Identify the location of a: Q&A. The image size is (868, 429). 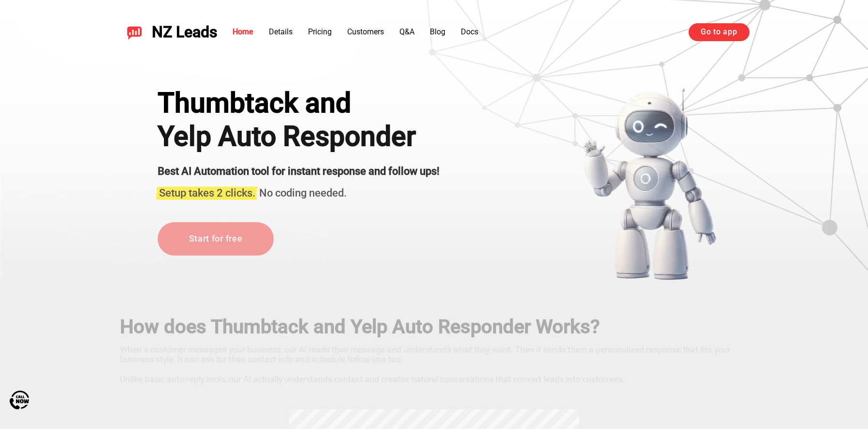
(407, 31).